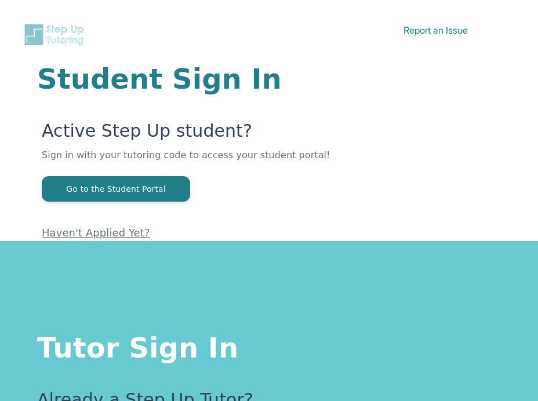 Image resolution: width=538 pixels, height=401 pixels. What do you see at coordinates (116, 189) in the screenshot?
I see `button: Go to the Student Portal` at bounding box center [116, 189].